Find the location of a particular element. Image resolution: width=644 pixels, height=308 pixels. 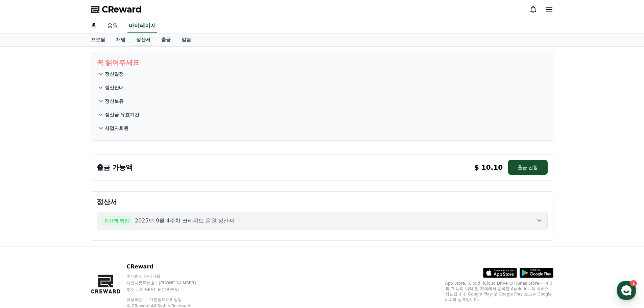

span: 정산액 확정 is located at coordinates (116, 221).